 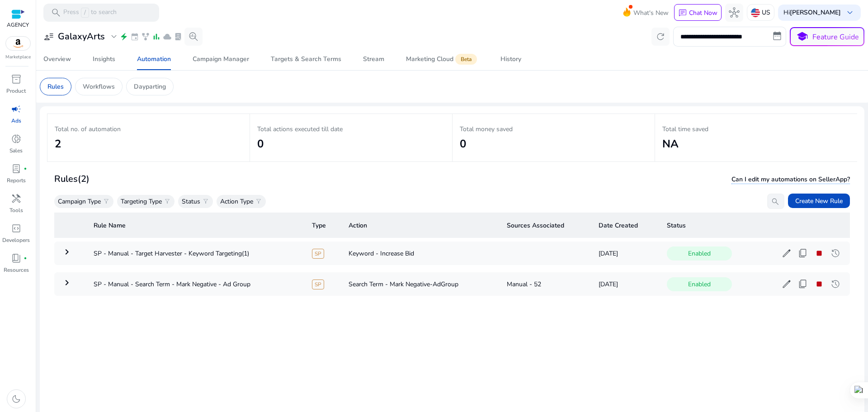 What do you see at coordinates (90, 13) in the screenshot?
I see `p: Press to search` at bounding box center [90, 13].